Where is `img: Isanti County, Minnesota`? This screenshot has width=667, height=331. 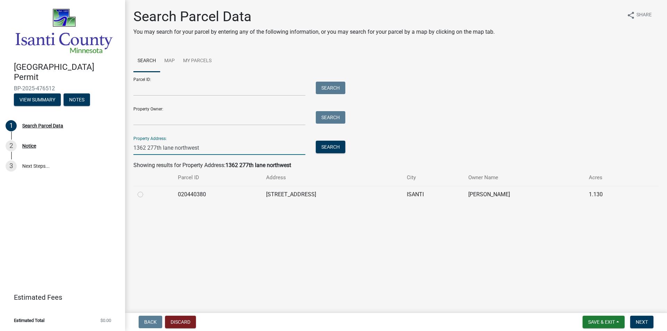 img: Isanti County, Minnesota is located at coordinates (64, 31).